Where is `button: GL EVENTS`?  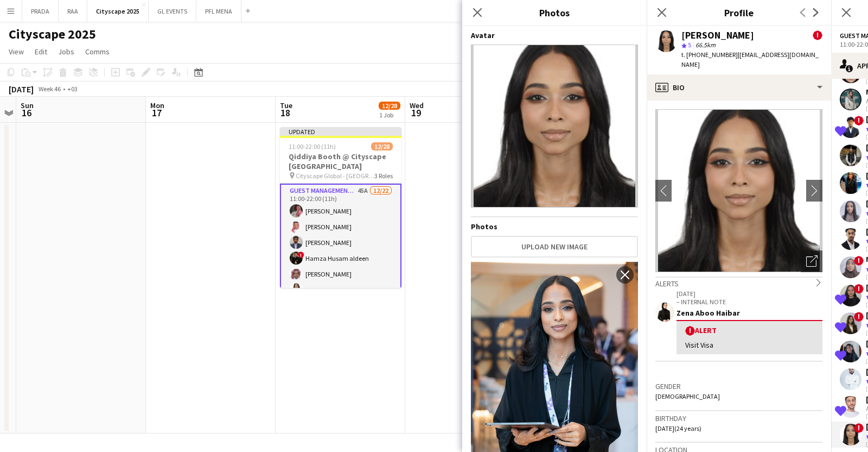 button: GL EVENTS is located at coordinates (172, 11).